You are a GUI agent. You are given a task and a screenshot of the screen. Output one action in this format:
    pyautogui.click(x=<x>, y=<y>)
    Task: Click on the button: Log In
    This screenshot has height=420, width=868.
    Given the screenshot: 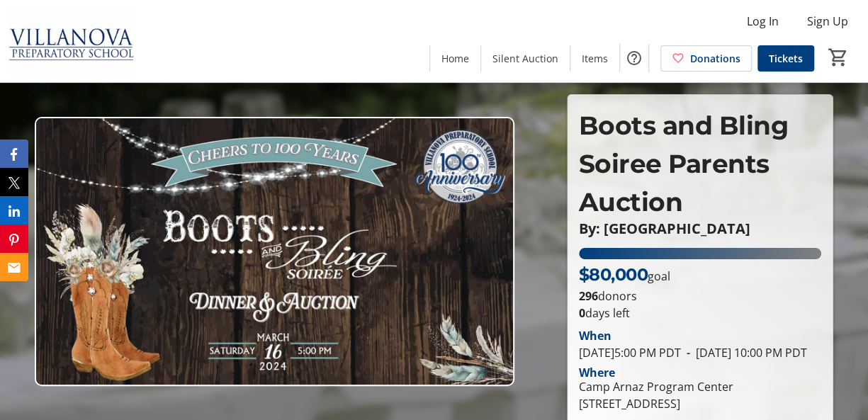 What is the action you would take?
    pyautogui.click(x=763, y=21)
    